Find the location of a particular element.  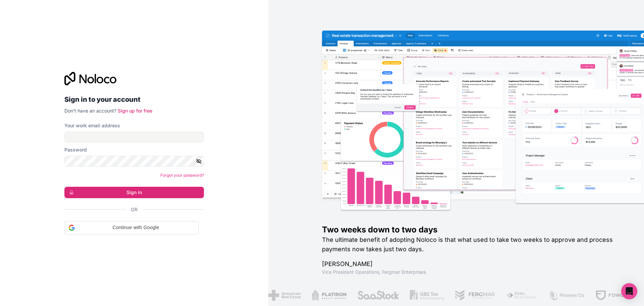

h1: Vice President Operations , Fergmar Enterprises is located at coordinates (472, 272).